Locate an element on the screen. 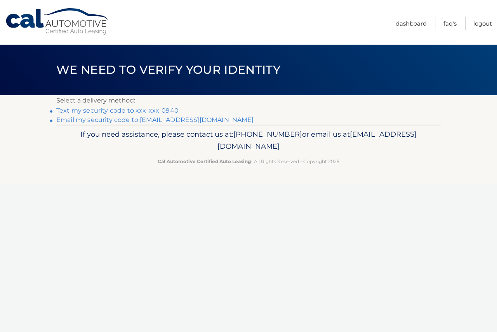 This screenshot has height=332, width=497. span: We need to verify your identity is located at coordinates (168, 70).